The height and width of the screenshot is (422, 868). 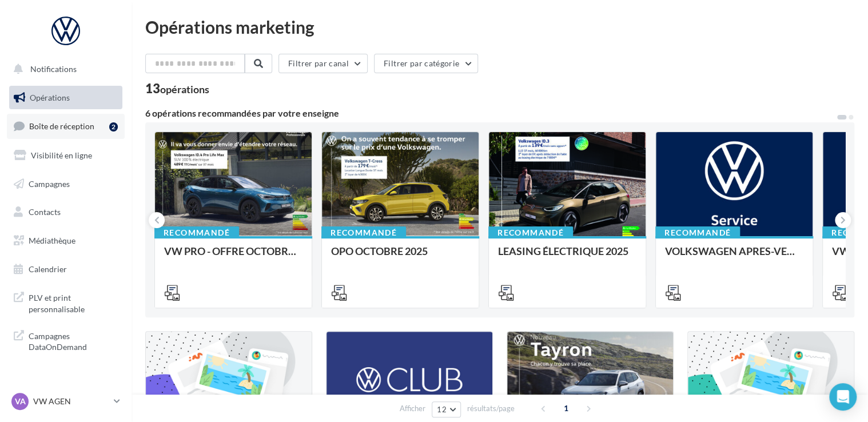 What do you see at coordinates (323, 64) in the screenshot?
I see `button: Filtrer par canal` at bounding box center [323, 64].